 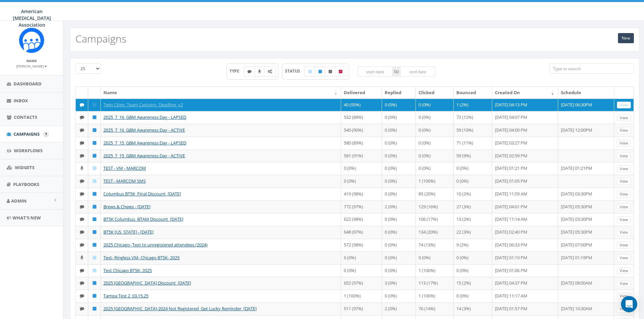 What do you see at coordinates (592, 69) in the screenshot?
I see `input: Type to search` at bounding box center [592, 69].